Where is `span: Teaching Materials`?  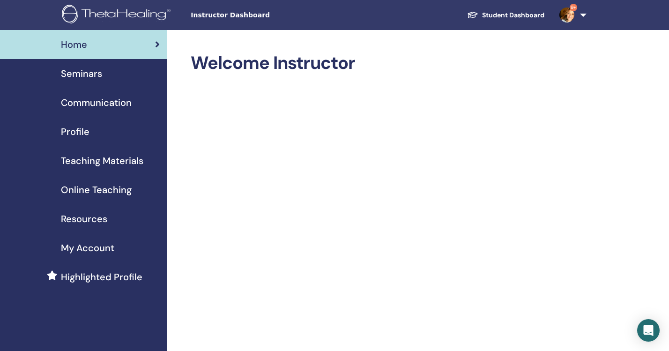
span: Teaching Materials is located at coordinates (102, 161).